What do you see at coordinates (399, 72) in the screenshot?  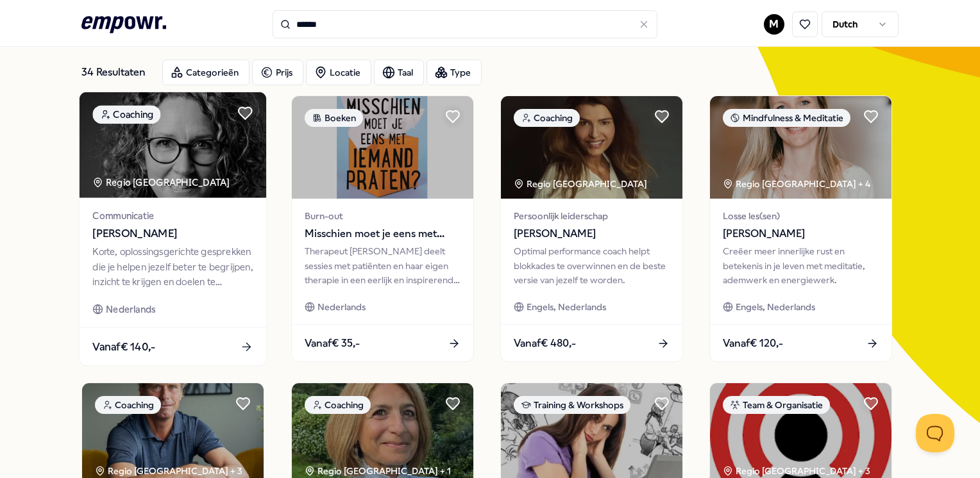 I see `div: Taal` at bounding box center [399, 72].